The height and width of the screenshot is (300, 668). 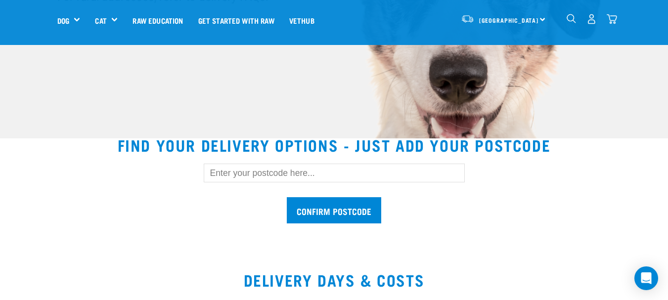 I want to click on a: Dog, so click(x=63, y=20).